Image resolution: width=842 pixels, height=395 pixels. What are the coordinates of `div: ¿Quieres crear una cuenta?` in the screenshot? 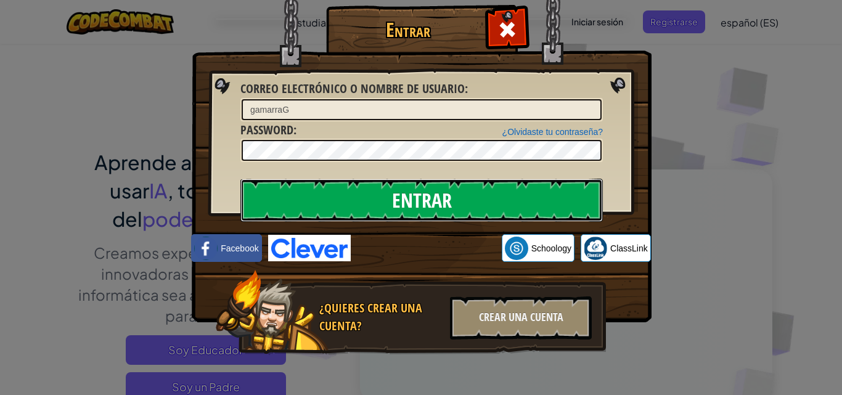 It's located at (381, 317).